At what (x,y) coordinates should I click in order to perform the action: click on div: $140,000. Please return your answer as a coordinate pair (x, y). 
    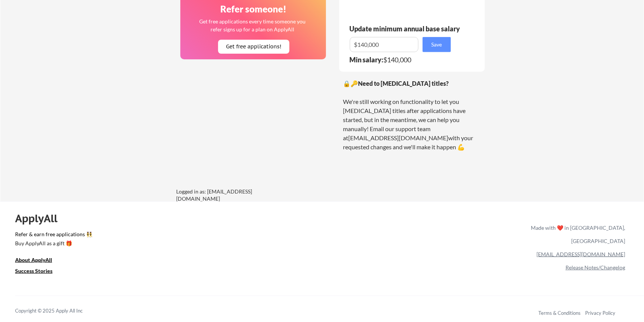
    Looking at the image, I should click on (403, 59).